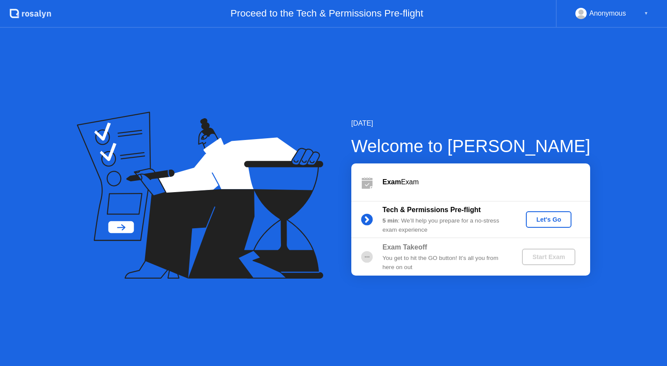  I want to click on div: Exam, so click(486, 182).